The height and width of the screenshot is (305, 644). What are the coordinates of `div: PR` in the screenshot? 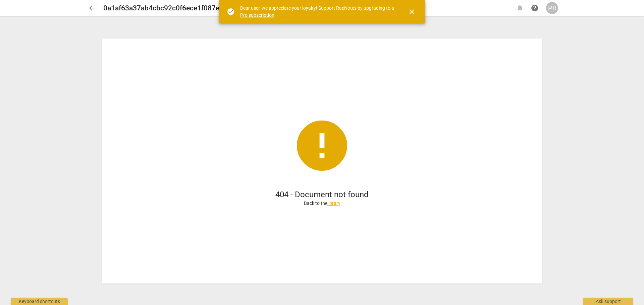 It's located at (552, 8).